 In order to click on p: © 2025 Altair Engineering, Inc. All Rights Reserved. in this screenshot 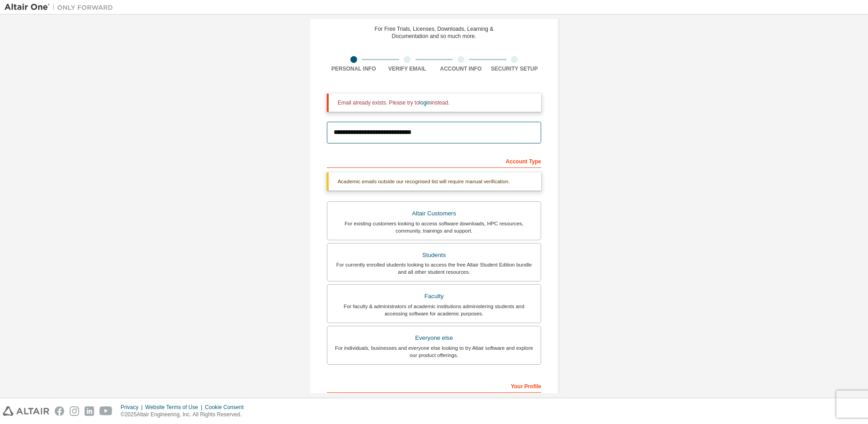, I will do `click(185, 414)`.